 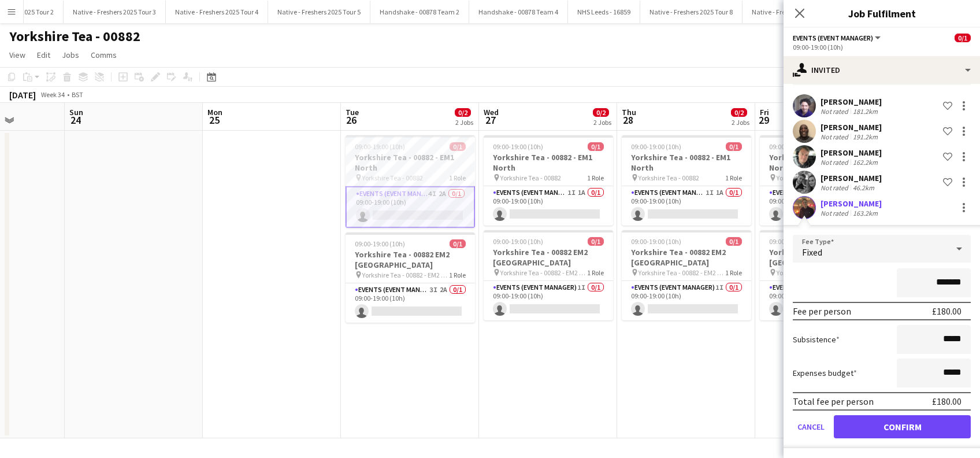 I want to click on span: Edit, so click(x=44, y=55).